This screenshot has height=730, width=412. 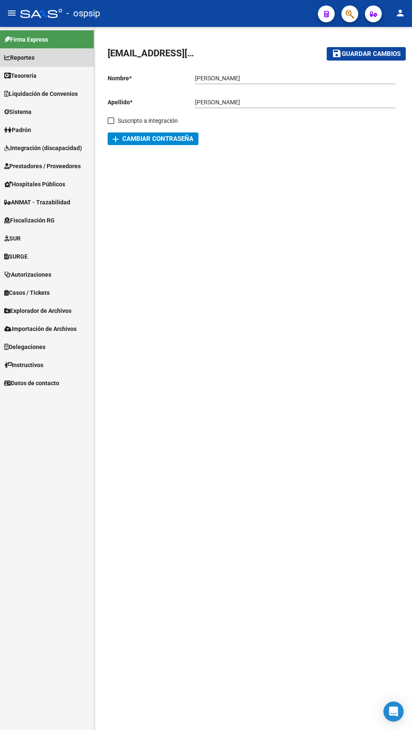 What do you see at coordinates (37, 202) in the screenshot?
I see `span: ANMAT - Trazabilidad` at bounding box center [37, 202].